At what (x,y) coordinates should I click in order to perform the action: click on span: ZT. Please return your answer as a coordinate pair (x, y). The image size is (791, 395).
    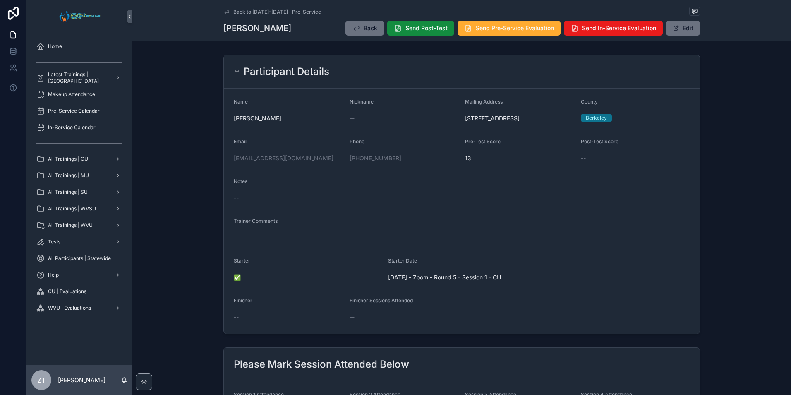
    Looking at the image, I should click on (41, 380).